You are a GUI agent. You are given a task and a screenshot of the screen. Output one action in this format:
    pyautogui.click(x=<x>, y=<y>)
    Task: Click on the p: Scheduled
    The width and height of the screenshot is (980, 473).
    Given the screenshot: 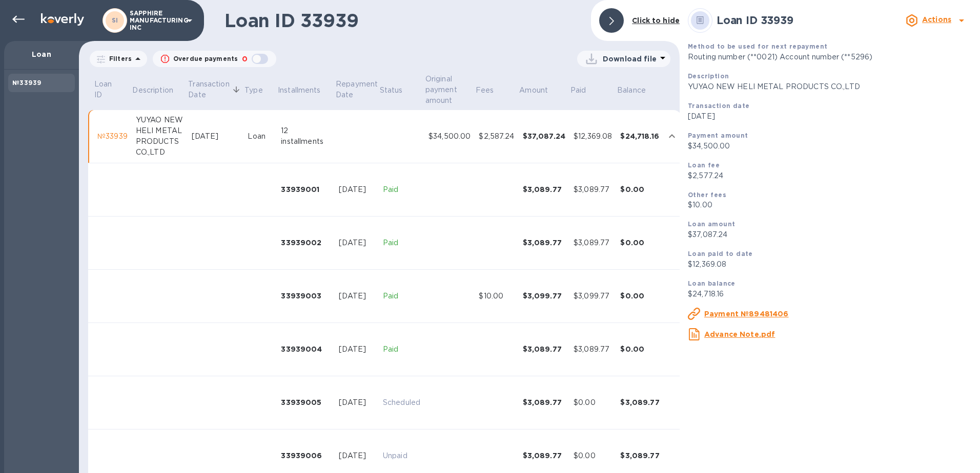 What is the action you would take?
    pyautogui.click(x=401, y=403)
    